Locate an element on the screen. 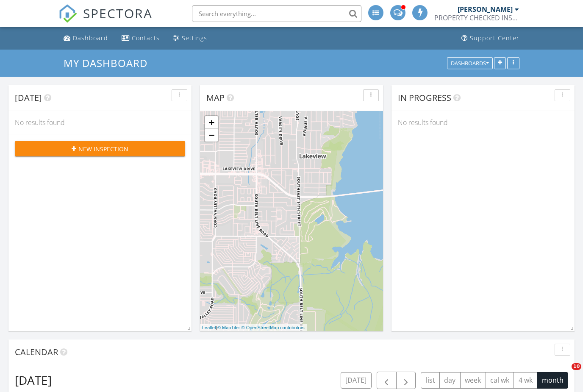 The image size is (583, 392). div: Dashboard is located at coordinates (90, 38).